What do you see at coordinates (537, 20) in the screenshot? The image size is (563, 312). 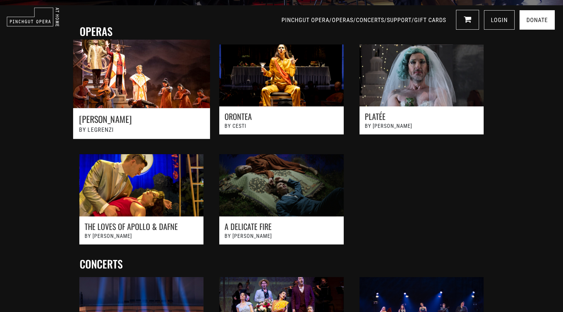 I see `a: Donate` at bounding box center [537, 20].